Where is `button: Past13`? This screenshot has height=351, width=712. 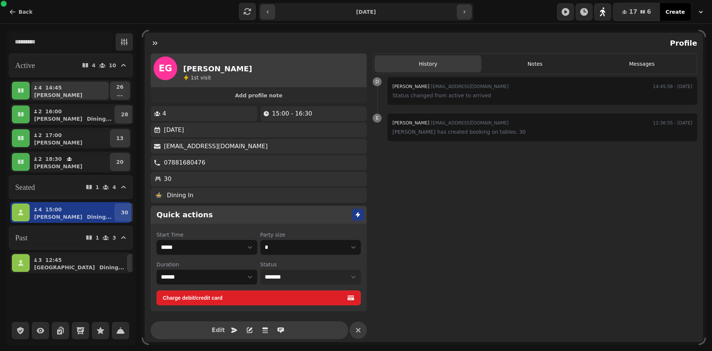 button: Past13 is located at coordinates (71, 237).